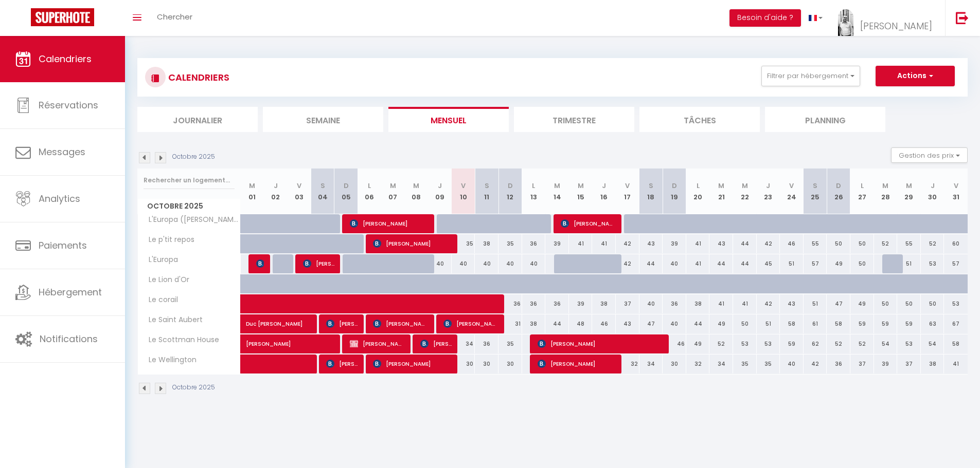  Describe the element at coordinates (65, 58) in the screenshot. I see `span: Calendriers` at that location.